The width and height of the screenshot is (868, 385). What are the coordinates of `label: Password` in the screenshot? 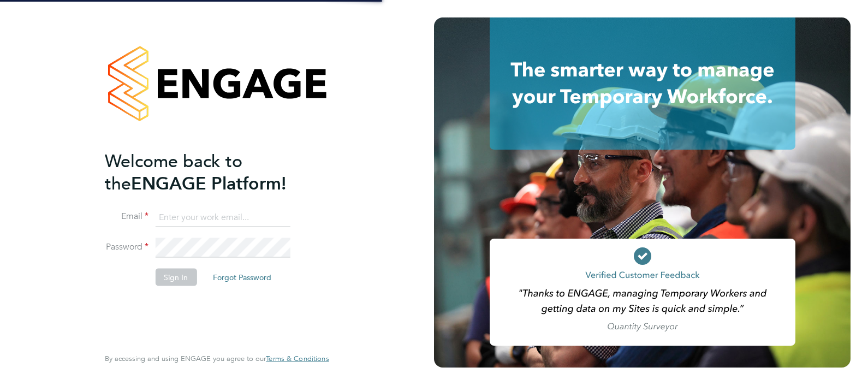 It's located at (127, 247).